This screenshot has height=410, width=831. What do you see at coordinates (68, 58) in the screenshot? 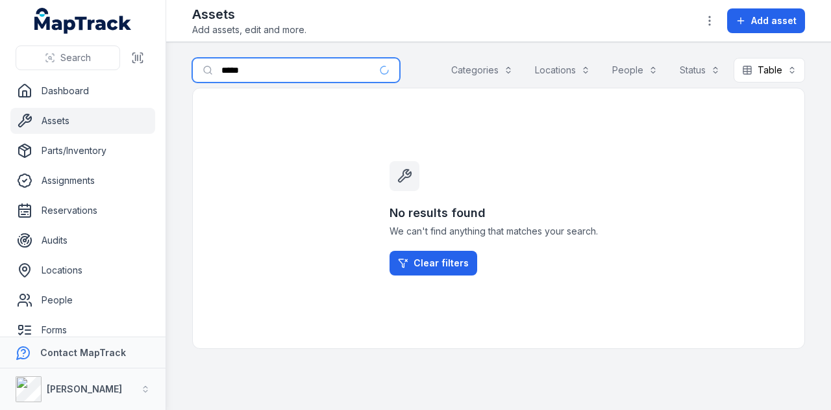
I see `button: Search` at bounding box center [68, 58].